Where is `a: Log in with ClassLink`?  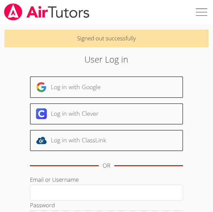 a: Log in with ClassLink is located at coordinates (107, 140).